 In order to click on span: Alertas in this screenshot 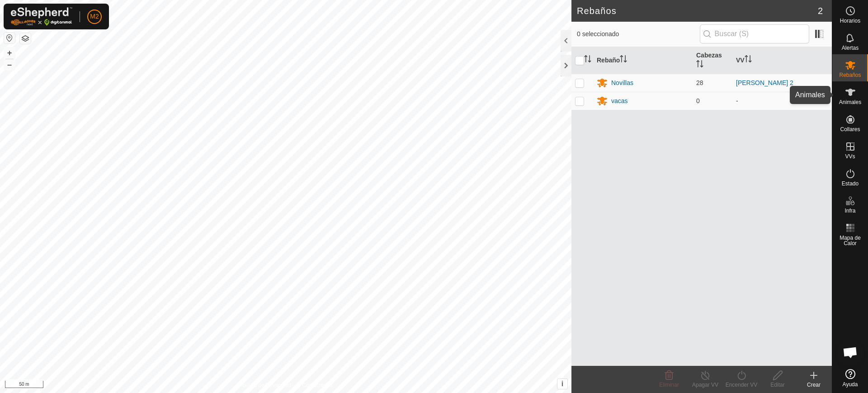, I will do `click(850, 48)`.